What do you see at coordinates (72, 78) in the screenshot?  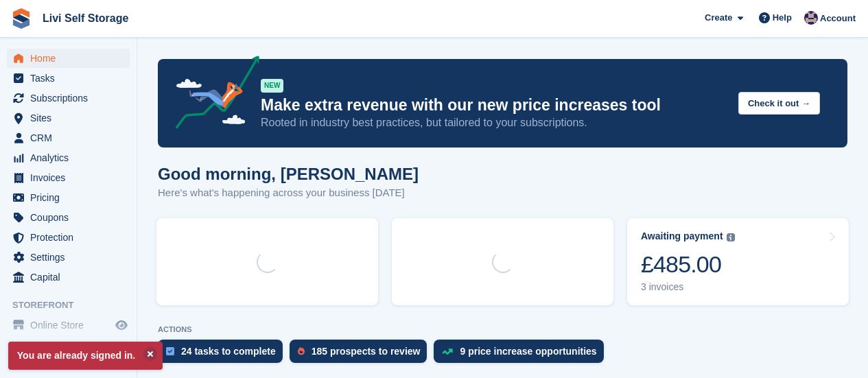 I see `span: Tasks` at bounding box center [72, 78].